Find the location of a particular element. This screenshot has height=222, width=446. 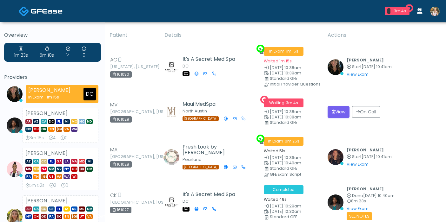

small: Pearland is located at coordinates (192, 160).